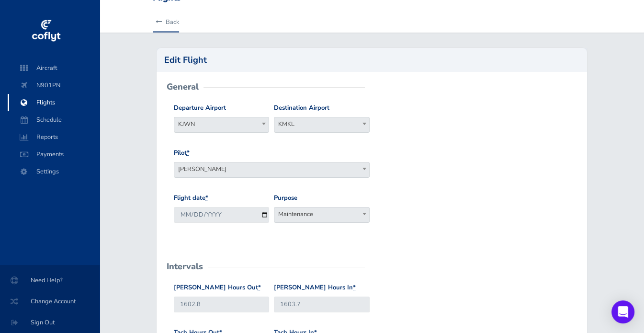  What do you see at coordinates (285, 197) in the screenshot?
I see `label: Purpose` at bounding box center [285, 197].